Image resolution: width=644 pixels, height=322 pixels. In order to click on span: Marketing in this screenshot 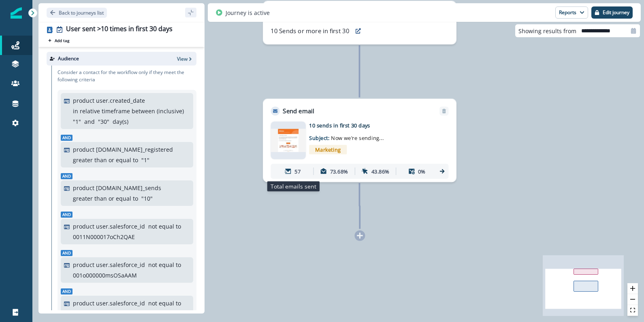, I will do `click(328, 149)`.